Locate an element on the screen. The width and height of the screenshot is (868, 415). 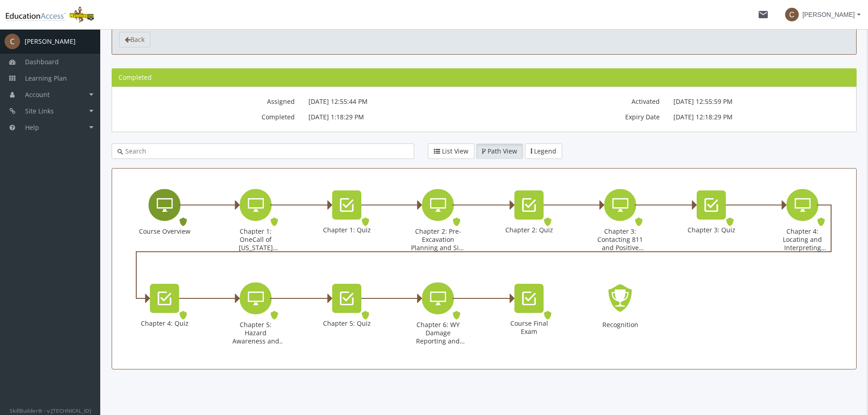
input: Search is located at coordinates (265, 151).